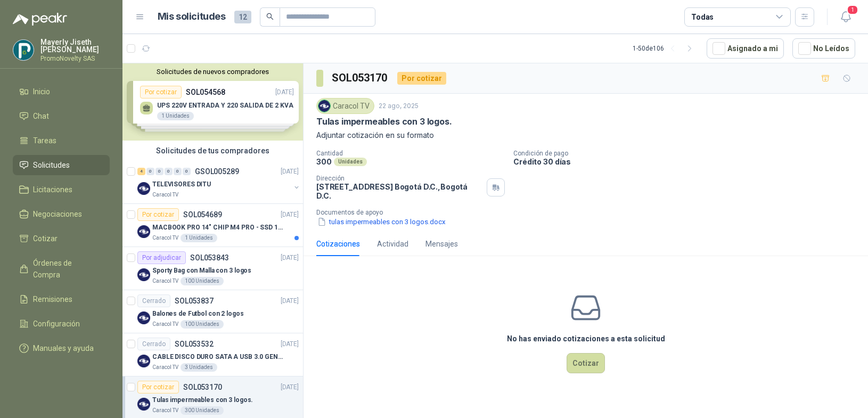 The width and height of the screenshot is (868, 418). Describe the element at coordinates (338, 244) in the screenshot. I see `div: Cotizaciones` at that location.